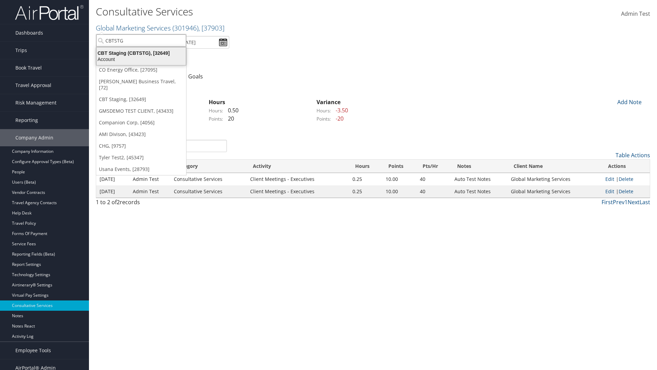  What do you see at coordinates (208, 166) in the screenshot?
I see `th: Category: activate to sort column ascending` at bounding box center [208, 166].